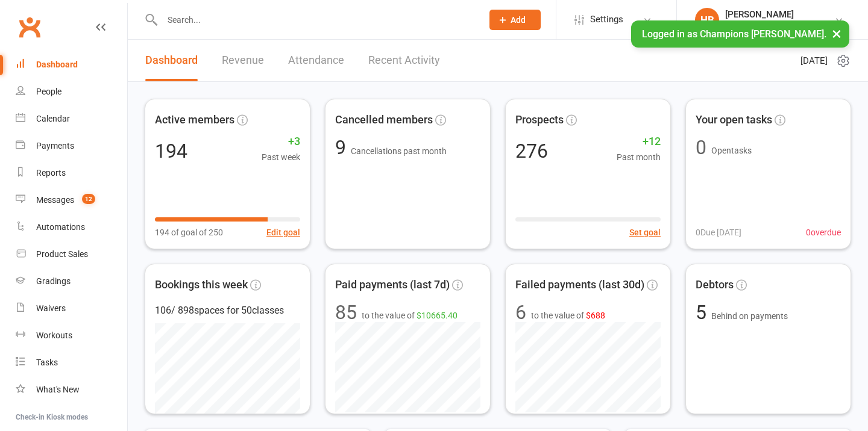 This screenshot has height=431, width=868. What do you see at coordinates (704, 312) in the screenshot?
I see `span: 5` at bounding box center [704, 312].